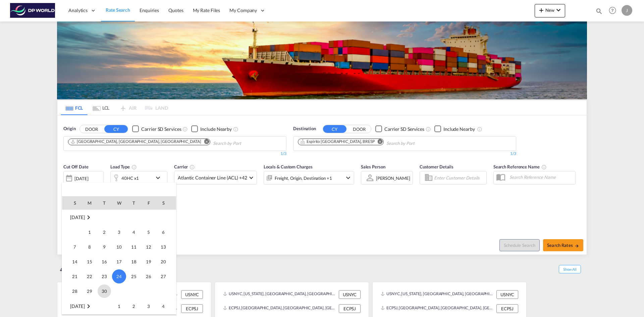  What do you see at coordinates (90, 247) in the screenshot?
I see `span: 8` at bounding box center [90, 247].